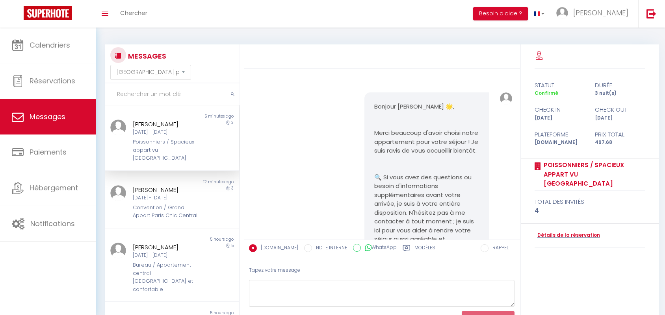 The width and height of the screenshot is (665, 315). I want to click on div: 5 hours ago, so click(205, 240).